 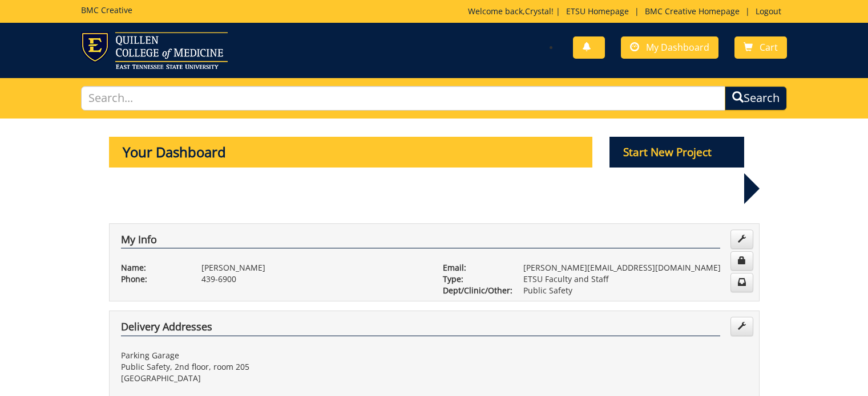 What do you see at coordinates (152, 268) in the screenshot?
I see `p: Name:` at bounding box center [152, 268].